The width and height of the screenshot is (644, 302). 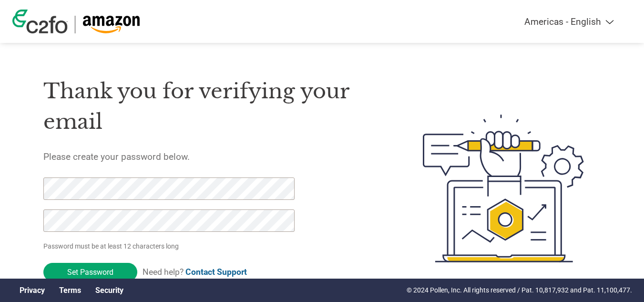 I want to click on input: Set Password, so click(x=90, y=272).